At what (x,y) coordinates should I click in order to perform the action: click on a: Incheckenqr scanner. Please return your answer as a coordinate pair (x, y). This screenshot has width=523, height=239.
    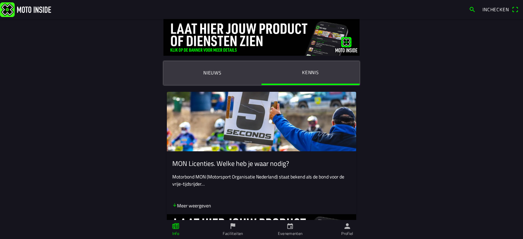
    Looking at the image, I should click on (500, 10).